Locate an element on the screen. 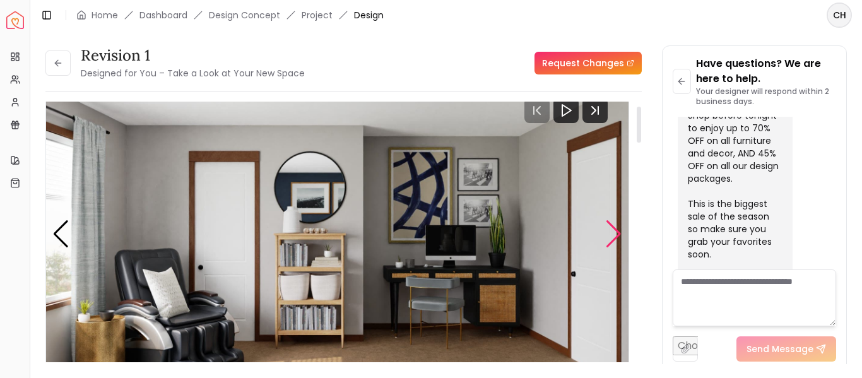 The image size is (862, 378). h3: Revision 1 is located at coordinates (193, 56).